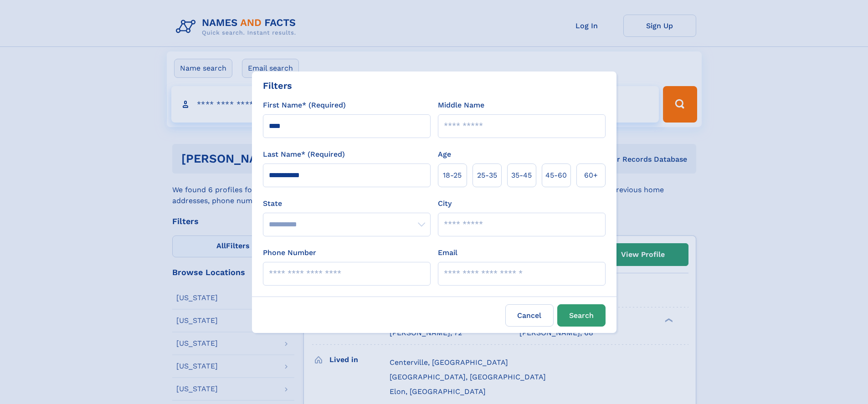  Describe the element at coordinates (556, 175) in the screenshot. I see `span: 45‑60` at that location.